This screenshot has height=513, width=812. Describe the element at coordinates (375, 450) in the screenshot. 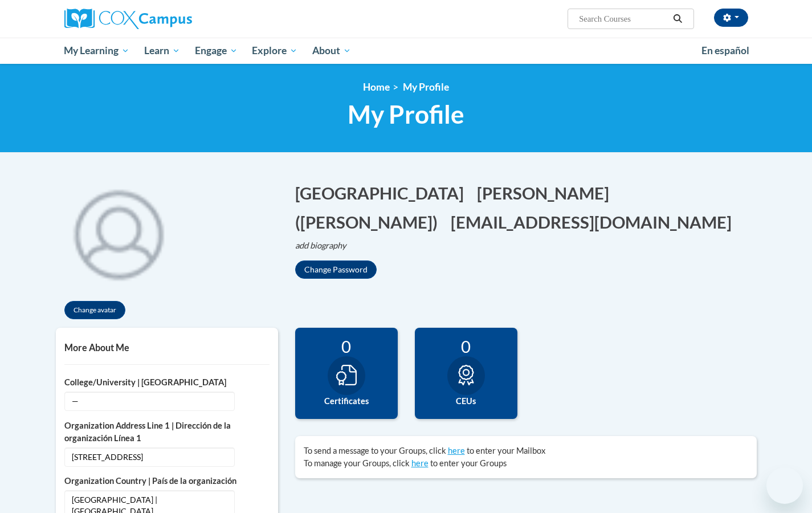

I see `span: To send a message to your Groups, click` at that location.